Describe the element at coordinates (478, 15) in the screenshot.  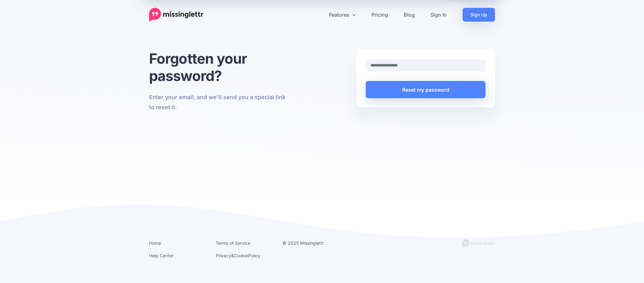
I see `a: Sign Up` at that location.